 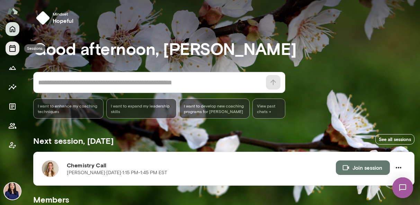 What do you see at coordinates (363, 168) in the screenshot?
I see `button: Join session` at bounding box center [363, 168].